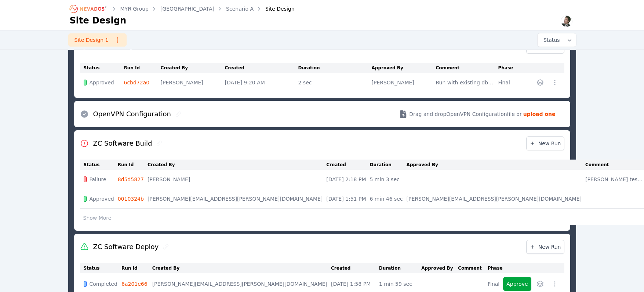 The width and height of the screenshot is (644, 292). Describe the element at coordinates (465, 82) in the screenshot. I see `div: Run with existing db values` at that location.